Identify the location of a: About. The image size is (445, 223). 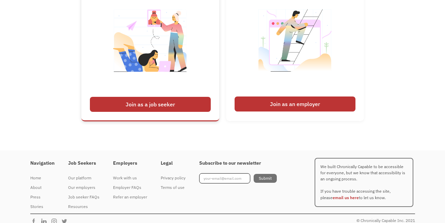
(42, 187).